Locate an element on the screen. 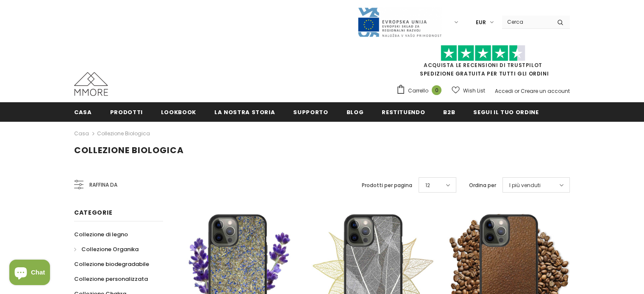  span: Collezione Organika is located at coordinates (110, 249).